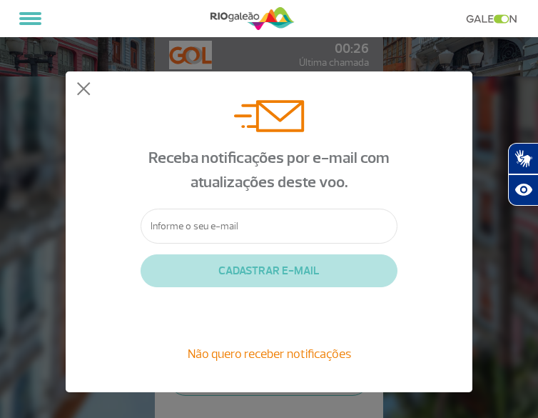 The width and height of the screenshot is (538, 418). I want to click on div: Plugin de acessibilidade da Hand Talk., so click(523, 174).